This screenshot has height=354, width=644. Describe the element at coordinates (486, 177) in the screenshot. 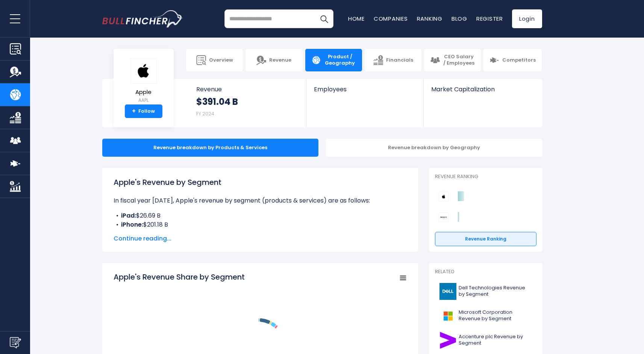

I see `p: Revenue Ranking` at that location.